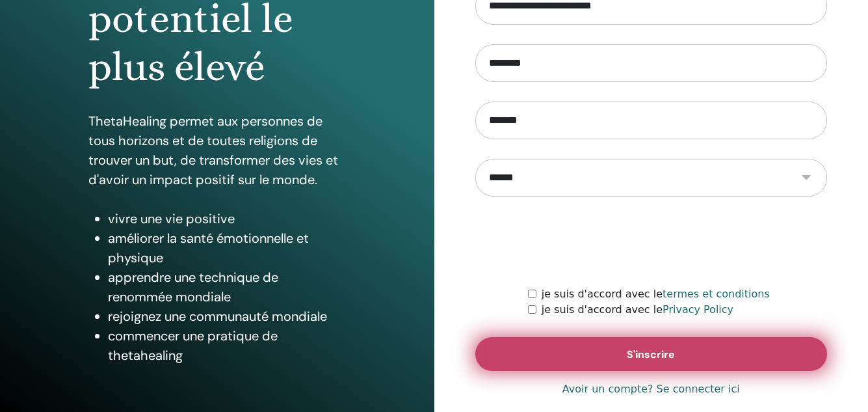  I want to click on a: Avoir un compte? Se connecter ici, so click(651, 389).